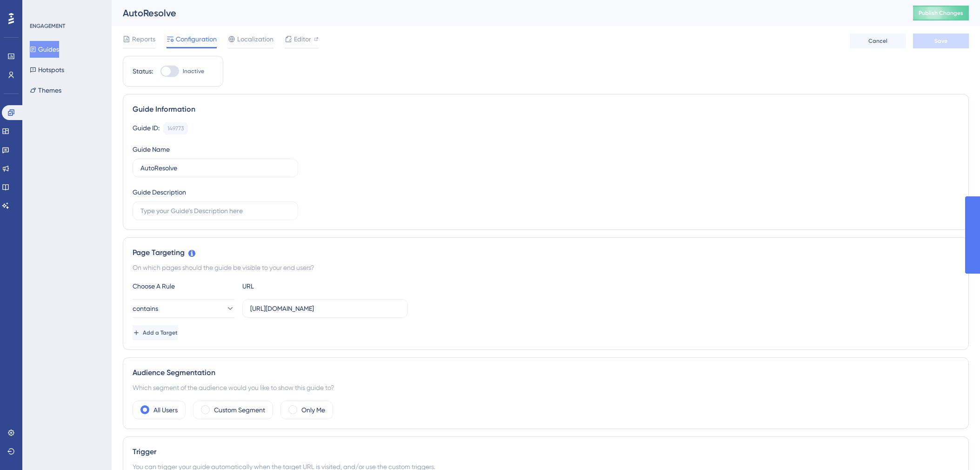 This screenshot has width=980, height=470. Describe the element at coordinates (294, 286) in the screenshot. I see `div: URL` at that location.